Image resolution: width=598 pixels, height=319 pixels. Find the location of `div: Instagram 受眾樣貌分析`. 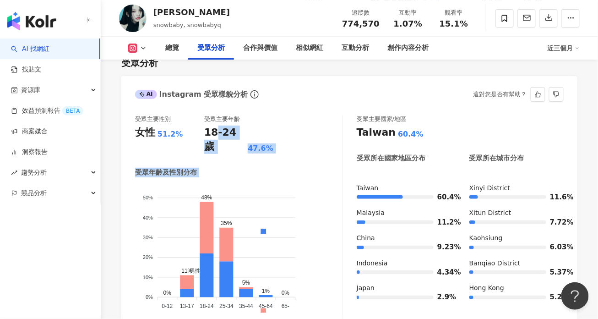

div: Instagram 受眾樣貌分析 is located at coordinates (191, 94).